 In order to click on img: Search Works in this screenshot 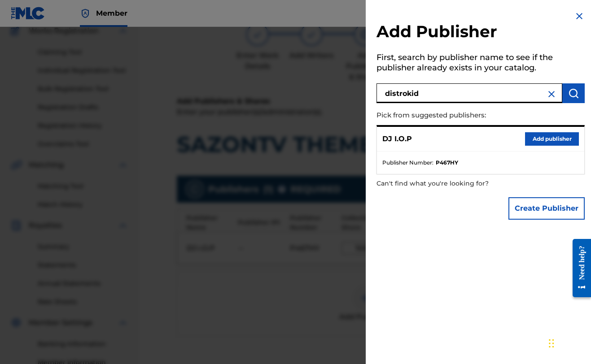, I will do `click(574, 93)`.